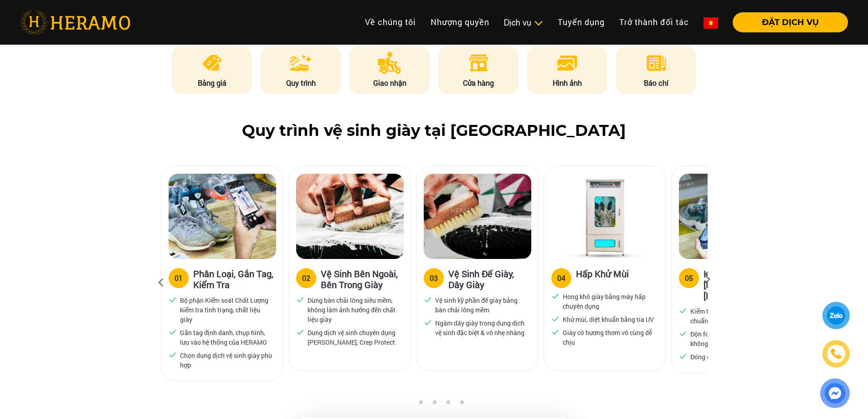 This screenshot has width=868, height=419. What do you see at coordinates (390, 83) in the screenshot?
I see `p: Giao nhận` at bounding box center [390, 83].